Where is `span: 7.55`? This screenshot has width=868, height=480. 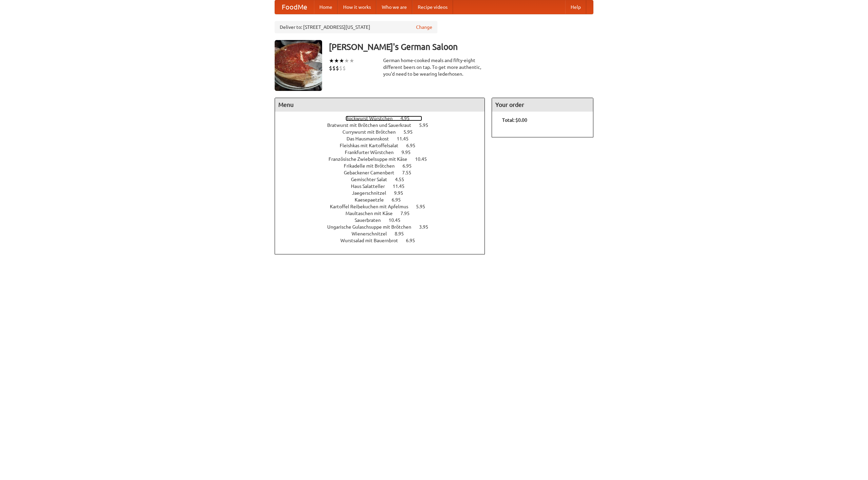
span: 7.55 is located at coordinates (410, 173).